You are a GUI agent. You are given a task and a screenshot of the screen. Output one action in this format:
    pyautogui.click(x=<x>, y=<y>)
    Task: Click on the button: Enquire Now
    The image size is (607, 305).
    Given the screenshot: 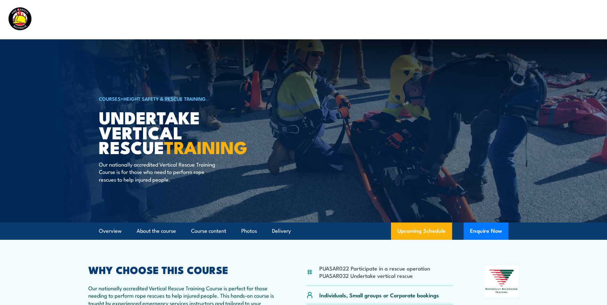 What is the action you would take?
    pyautogui.click(x=486, y=231)
    